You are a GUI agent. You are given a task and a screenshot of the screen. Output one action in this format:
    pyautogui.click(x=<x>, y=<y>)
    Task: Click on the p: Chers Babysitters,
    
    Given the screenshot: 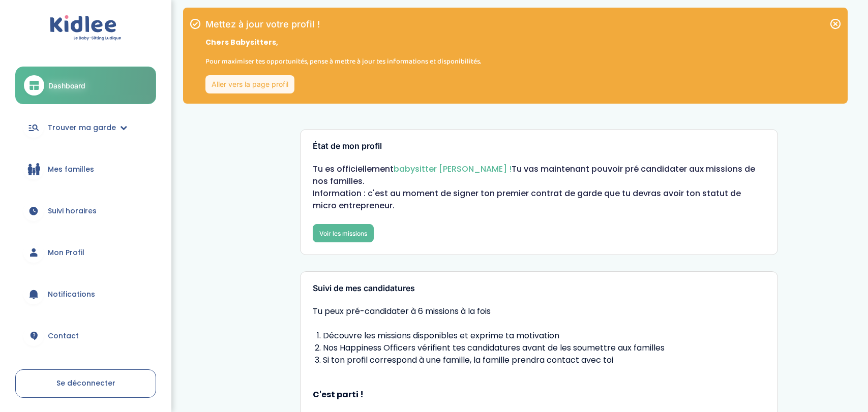 What is the action you would take?
    pyautogui.click(x=343, y=42)
    